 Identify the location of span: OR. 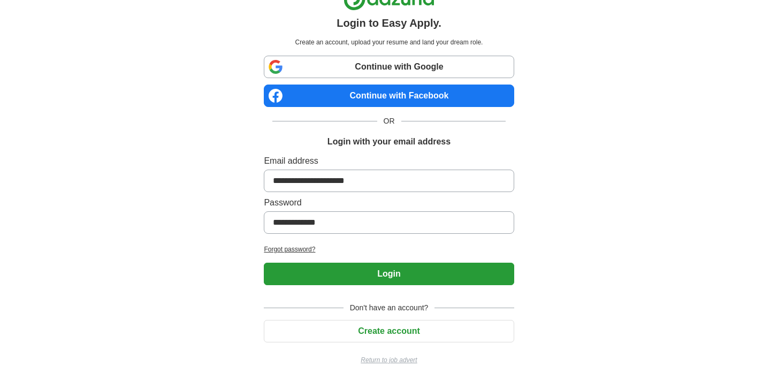
(389, 121).